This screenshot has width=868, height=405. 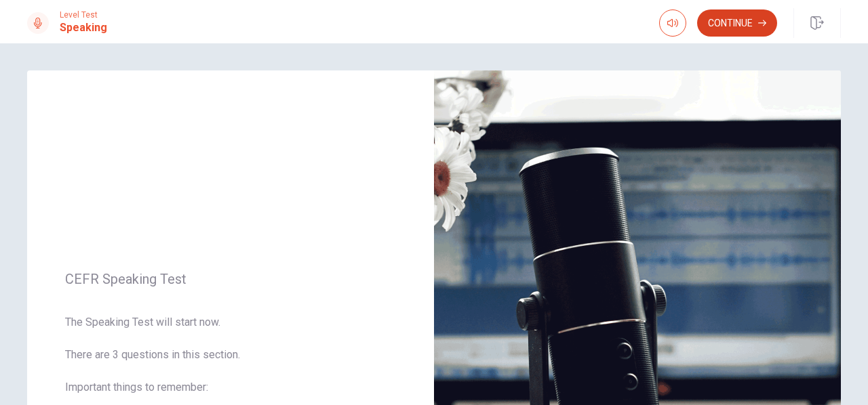 I want to click on h1: Speaking, so click(x=83, y=28).